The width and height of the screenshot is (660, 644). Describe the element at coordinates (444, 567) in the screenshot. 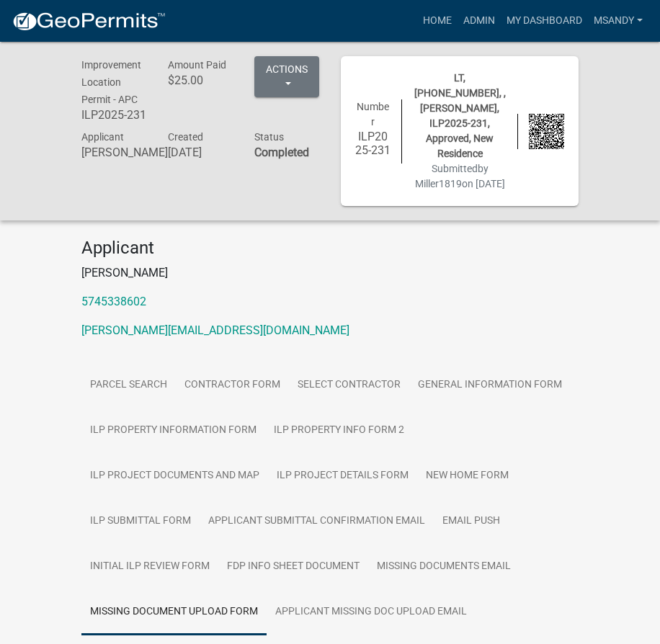

I see `a: Missing Documents Email` at that location.